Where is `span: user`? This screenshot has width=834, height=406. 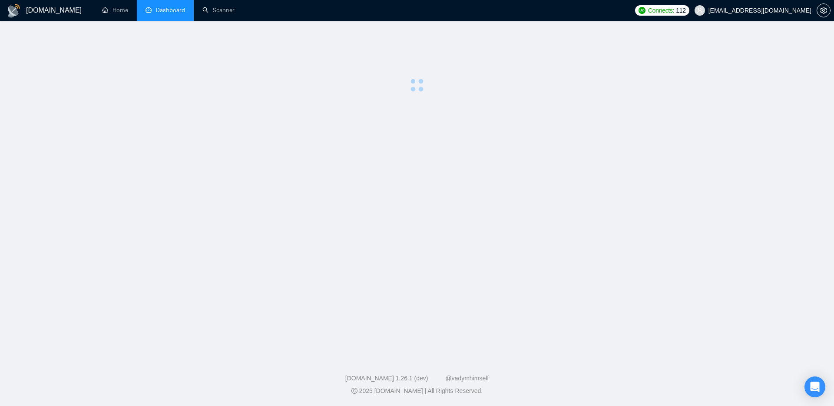 span: user is located at coordinates (700, 10).